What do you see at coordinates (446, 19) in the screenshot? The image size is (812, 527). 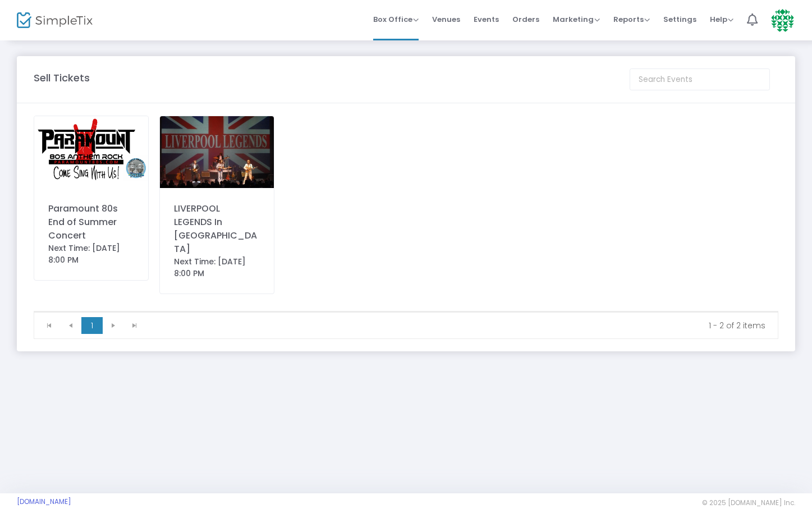 I see `span: Venues` at bounding box center [446, 19].